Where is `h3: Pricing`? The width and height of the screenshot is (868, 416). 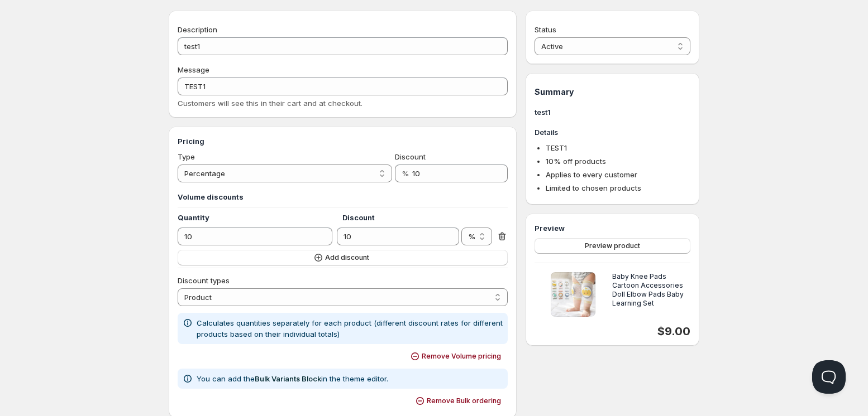
h3: Pricing is located at coordinates (342, 141).